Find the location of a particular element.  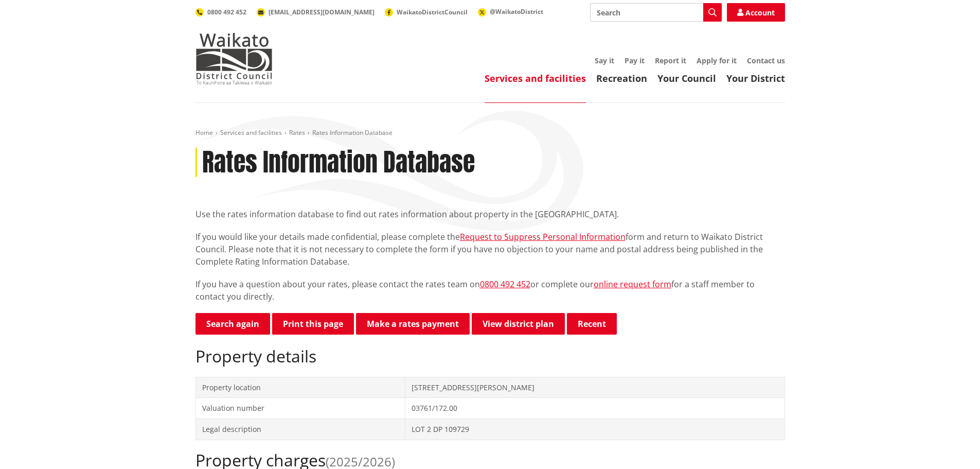

a: View district plan is located at coordinates (518, 324).